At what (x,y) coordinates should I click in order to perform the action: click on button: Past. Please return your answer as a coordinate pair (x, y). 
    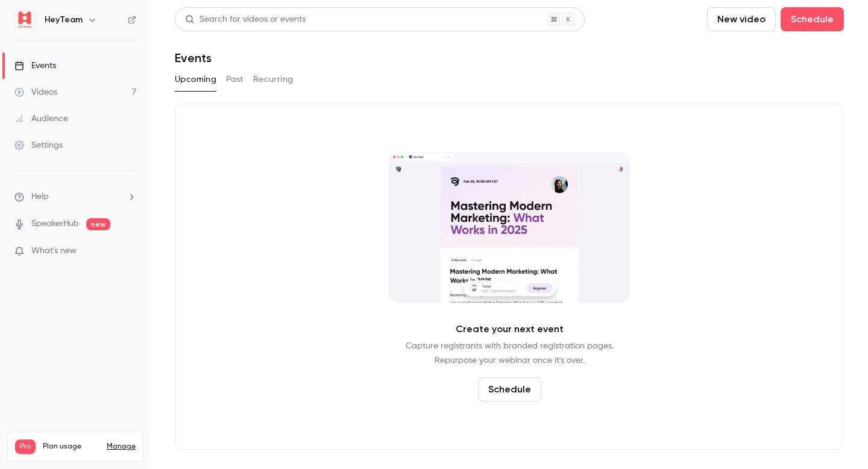
    Looking at the image, I should click on (234, 79).